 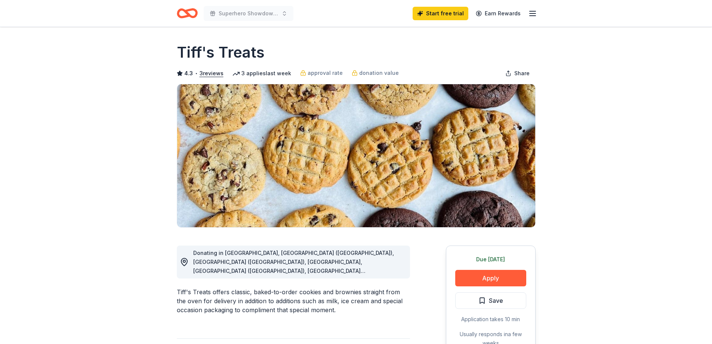 I want to click on span: donation value, so click(x=379, y=73).